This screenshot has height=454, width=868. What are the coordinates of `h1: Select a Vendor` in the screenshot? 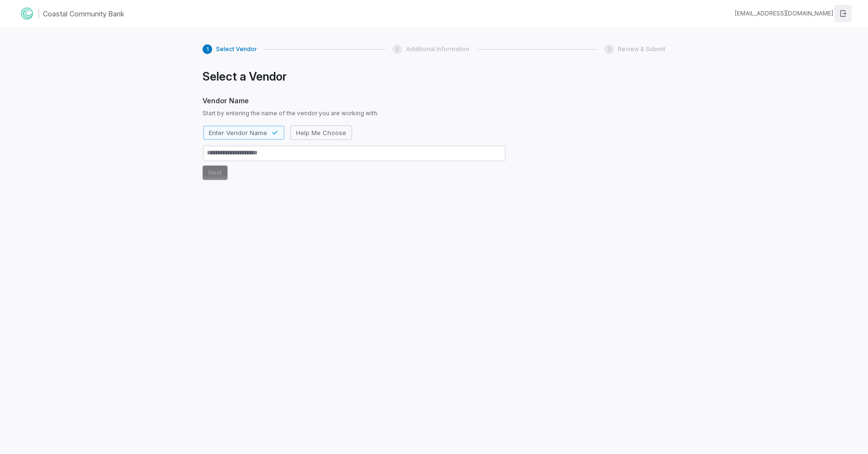 It's located at (354, 77).